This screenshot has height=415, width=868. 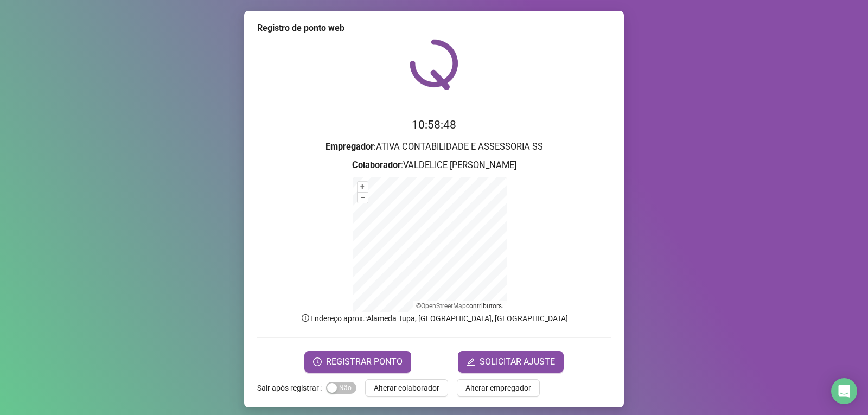 What do you see at coordinates (434, 28) in the screenshot?
I see `div: Registro de ponto web` at bounding box center [434, 28].